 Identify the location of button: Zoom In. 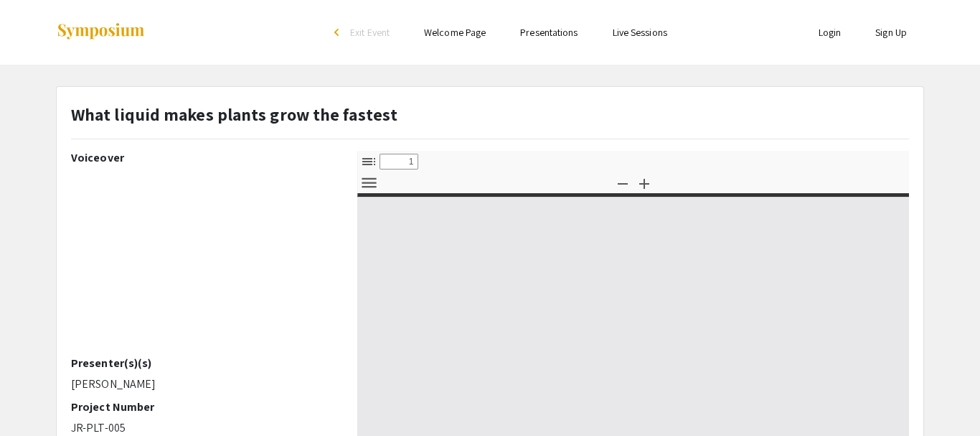
(644, 183).